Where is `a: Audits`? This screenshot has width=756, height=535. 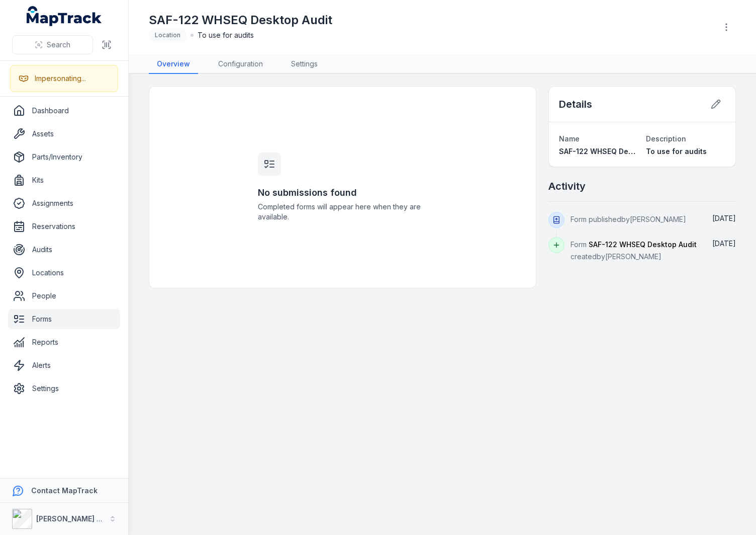
a: Audits is located at coordinates (64, 249).